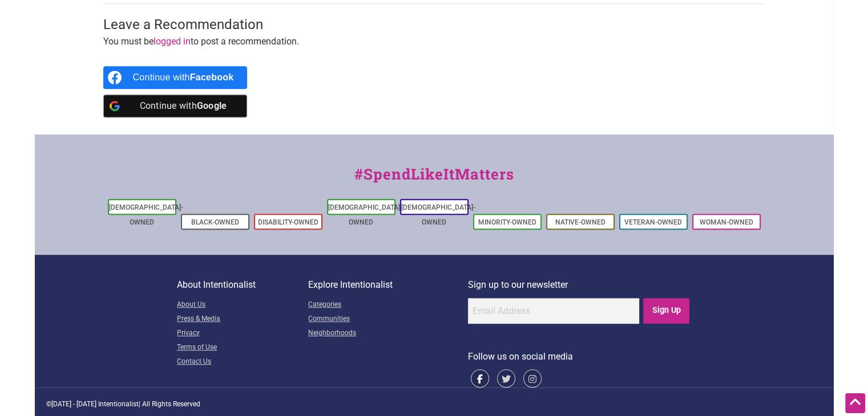 This screenshot has height=416, width=868. I want to click on input: Email Address, so click(553, 310).